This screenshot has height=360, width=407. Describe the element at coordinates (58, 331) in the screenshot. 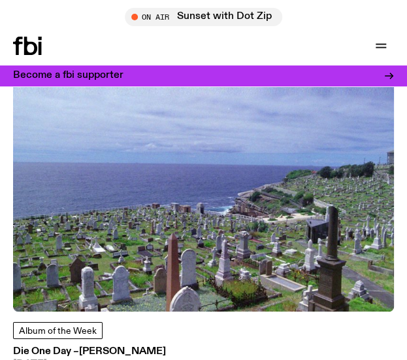

I see `span: Album of the Week` at that location.